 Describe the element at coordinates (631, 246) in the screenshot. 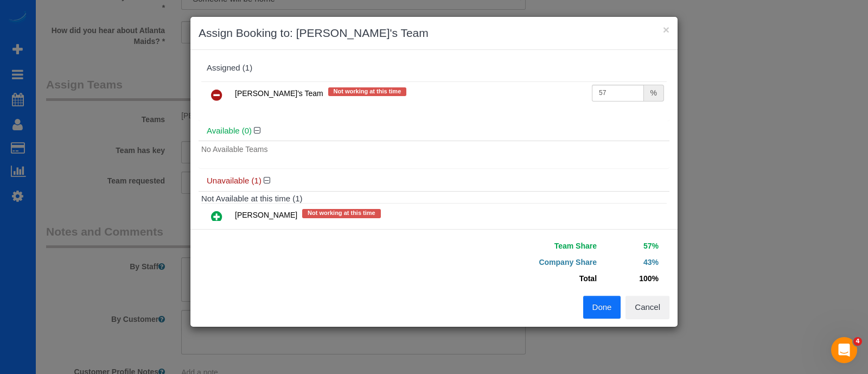

I see `td: 57%` at that location.